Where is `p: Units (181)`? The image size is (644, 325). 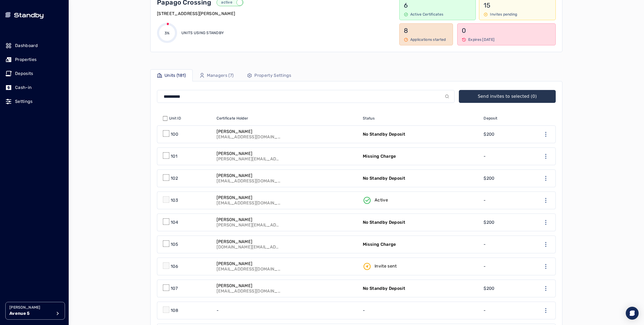 p: Units (181) is located at coordinates (175, 75).